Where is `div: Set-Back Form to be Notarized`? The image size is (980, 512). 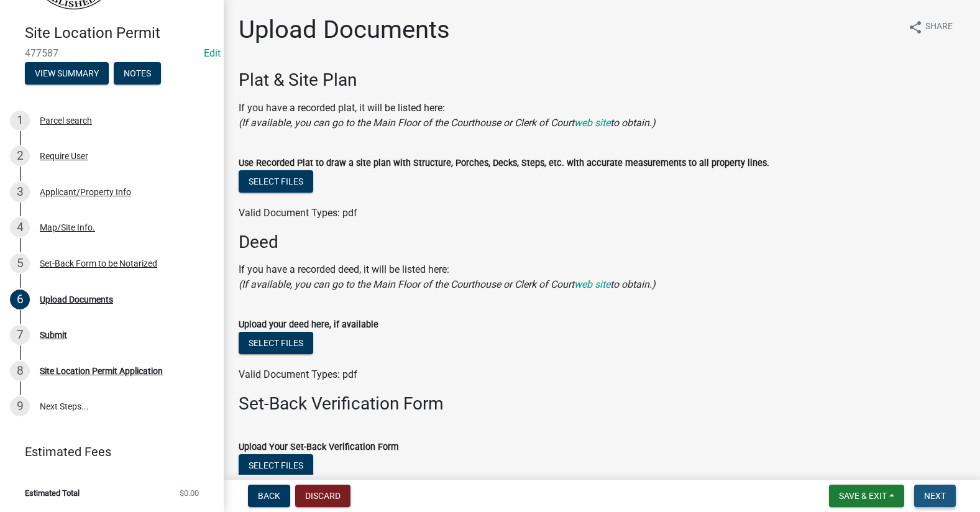 div: Set-Back Form to be Notarized is located at coordinates (98, 264).